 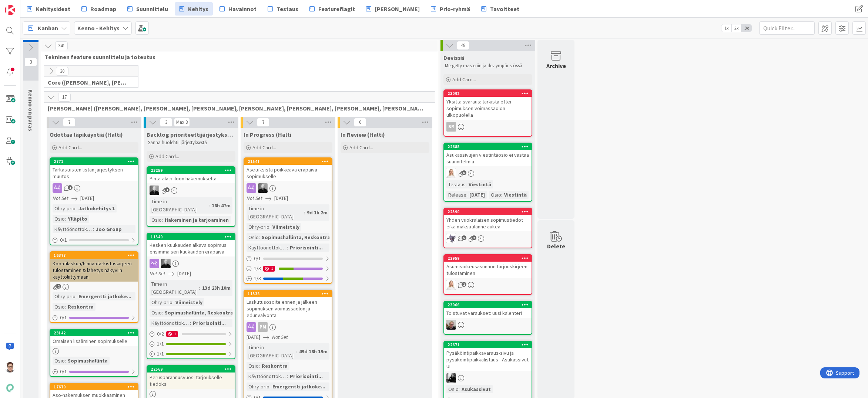 What do you see at coordinates (69, 123) in the screenshot?
I see `span: 7` at bounding box center [69, 123].